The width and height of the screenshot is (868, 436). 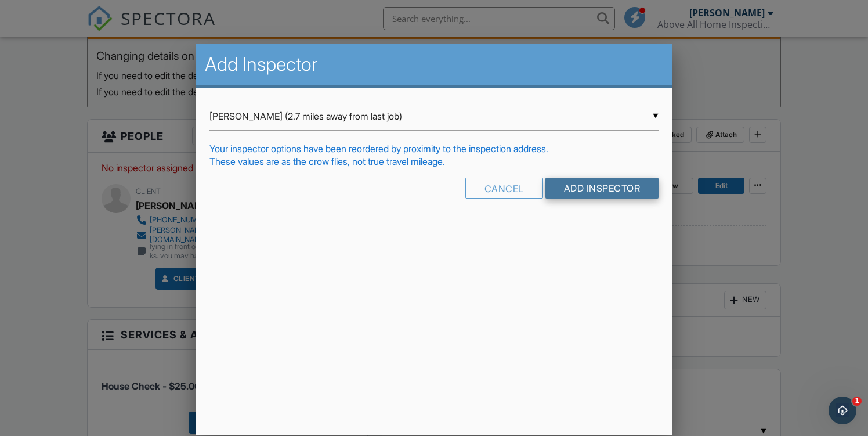 What do you see at coordinates (434, 149) in the screenshot?
I see `div: Your inspector options have been reordered by proximity to the inspection address.` at bounding box center [434, 149].